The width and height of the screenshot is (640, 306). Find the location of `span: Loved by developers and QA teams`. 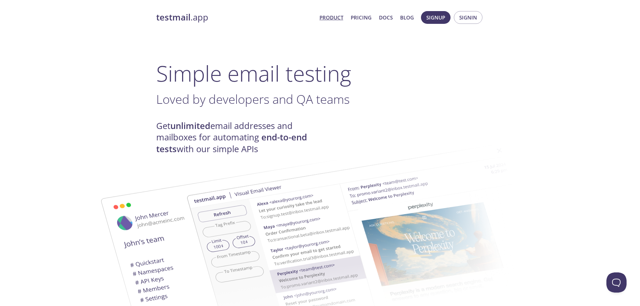

span: Loved by developers and QA teams is located at coordinates (253, 99).